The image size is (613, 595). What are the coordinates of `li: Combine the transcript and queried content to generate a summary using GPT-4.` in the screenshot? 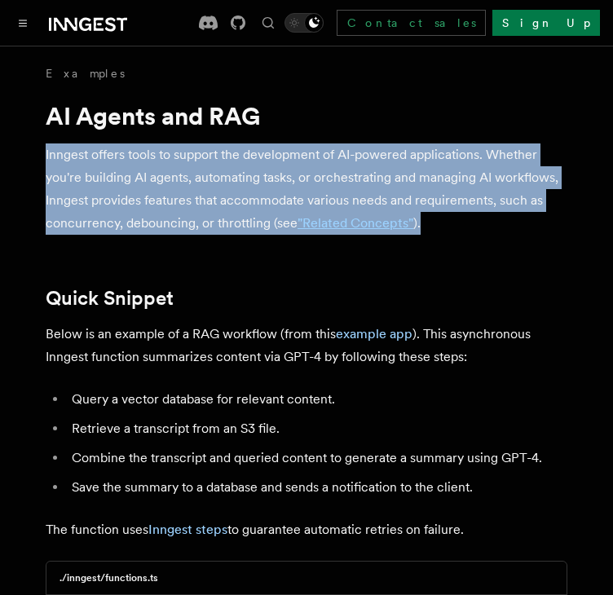 It's located at (317, 458).